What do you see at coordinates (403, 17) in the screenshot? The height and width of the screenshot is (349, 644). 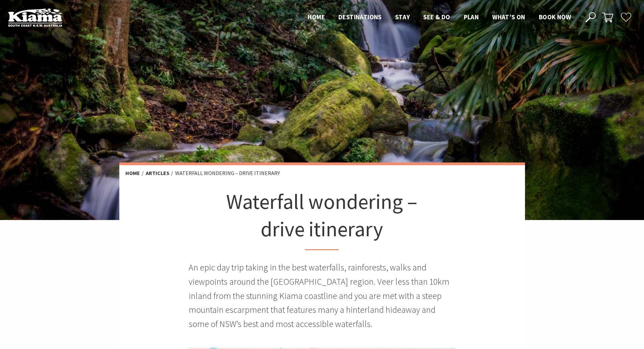 I see `span: Stay` at bounding box center [403, 17].